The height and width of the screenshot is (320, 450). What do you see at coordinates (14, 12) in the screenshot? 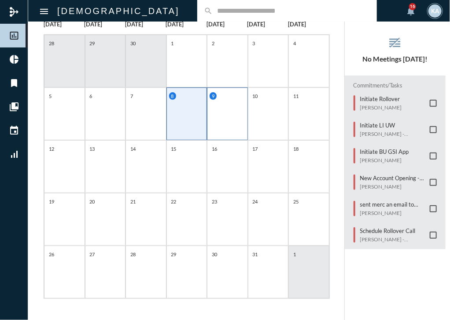
I see `mat-icon: mediation` at bounding box center [14, 12].